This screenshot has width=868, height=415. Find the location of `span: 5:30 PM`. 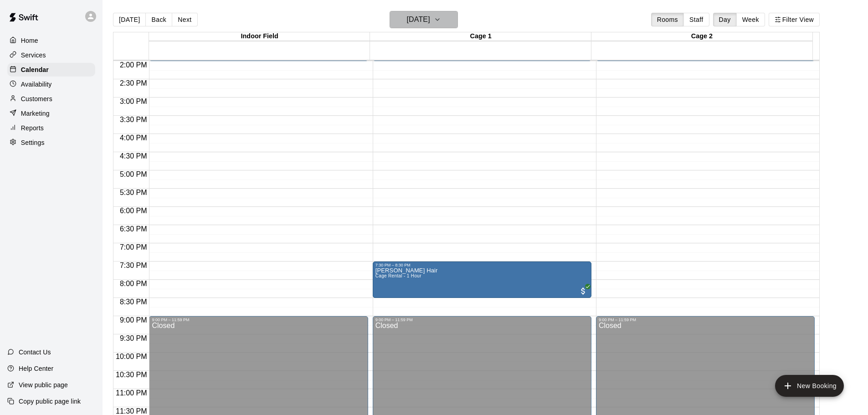

span: 5:30 PM is located at coordinates (133, 192).